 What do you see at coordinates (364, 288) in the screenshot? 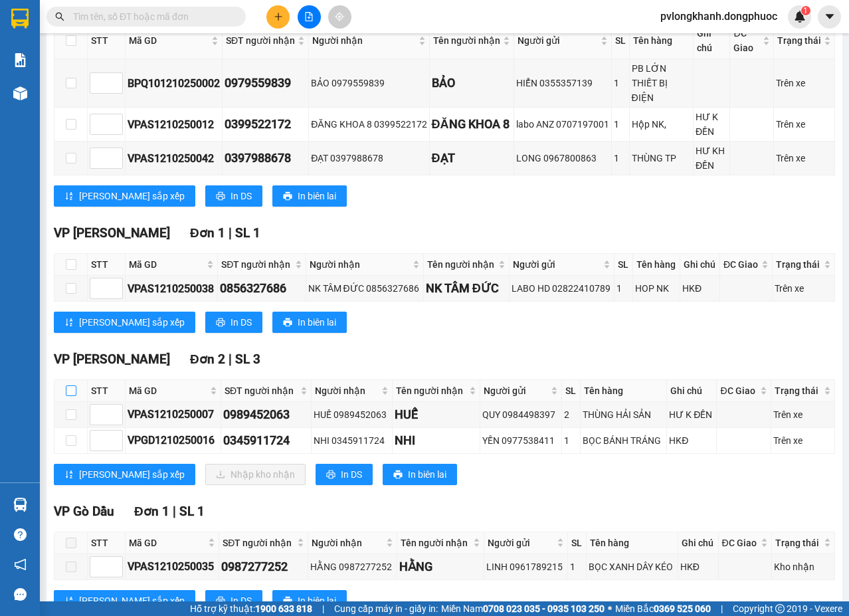
I see `div: NK TÂM ĐỨC 0856327686` at bounding box center [364, 288].